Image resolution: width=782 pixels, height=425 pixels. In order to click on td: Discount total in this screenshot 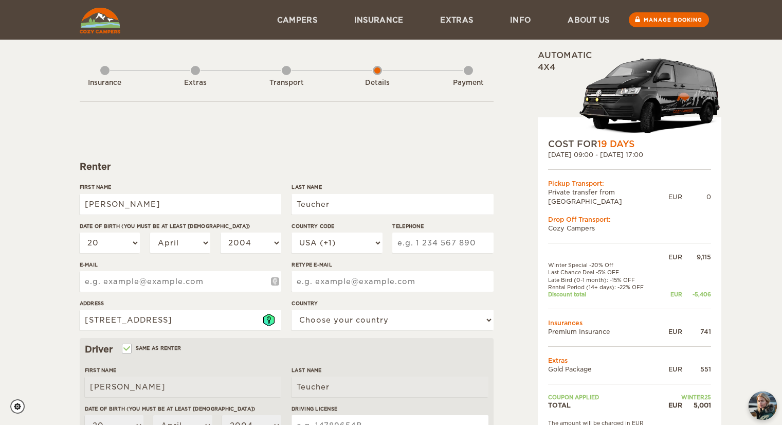, I will do `click(604, 294)`.